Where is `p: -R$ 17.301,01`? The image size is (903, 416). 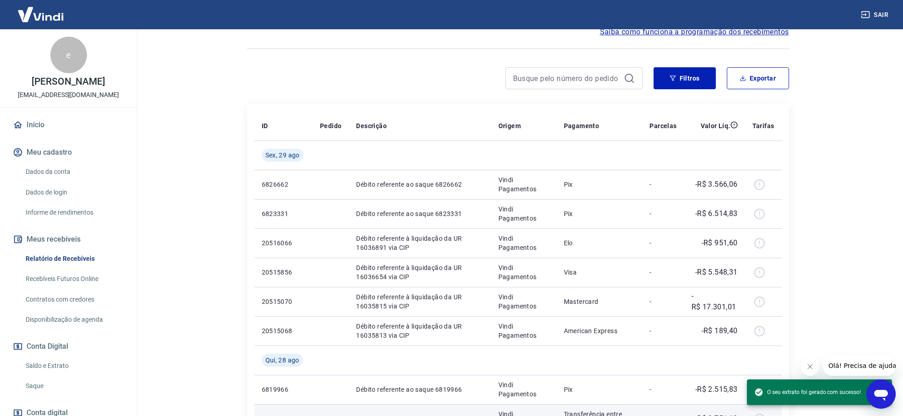
p: -R$ 17.301,01 is located at coordinates (715, 302).